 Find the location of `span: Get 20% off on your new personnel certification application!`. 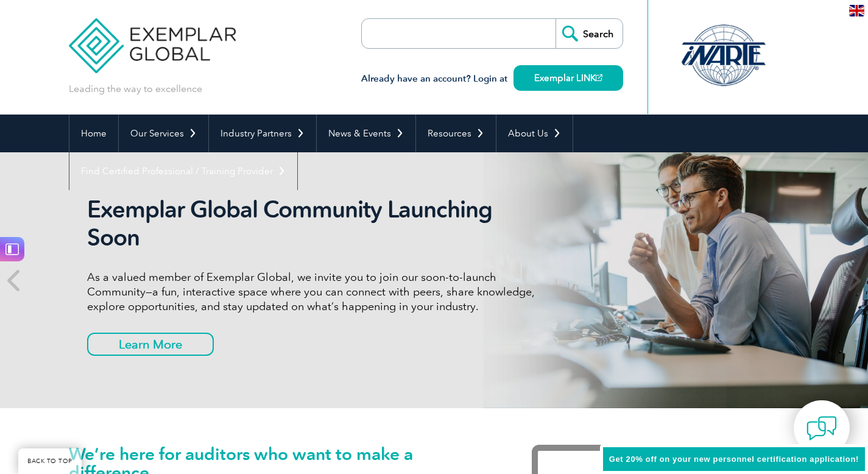

span: Get 20% off on your new personnel certification application! is located at coordinates (734, 458).